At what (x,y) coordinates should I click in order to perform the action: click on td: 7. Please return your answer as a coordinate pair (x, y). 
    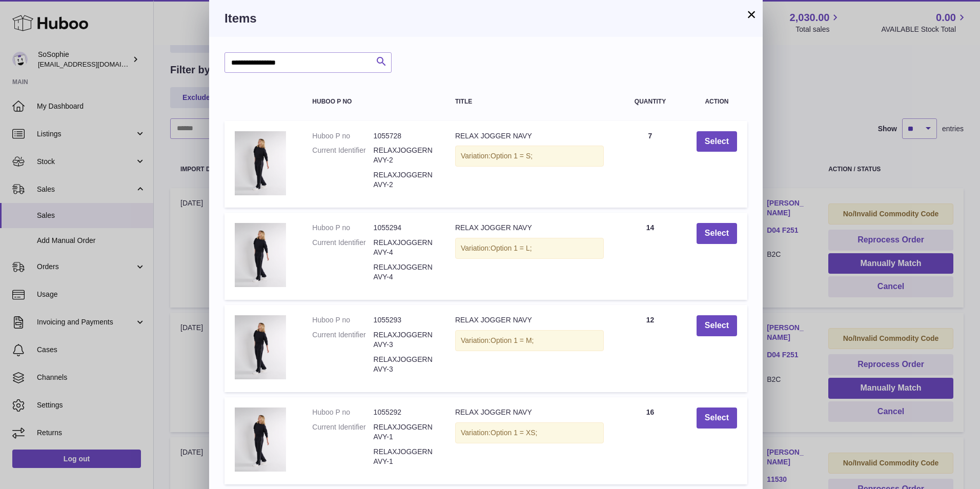
    Looking at the image, I should click on (650, 165).